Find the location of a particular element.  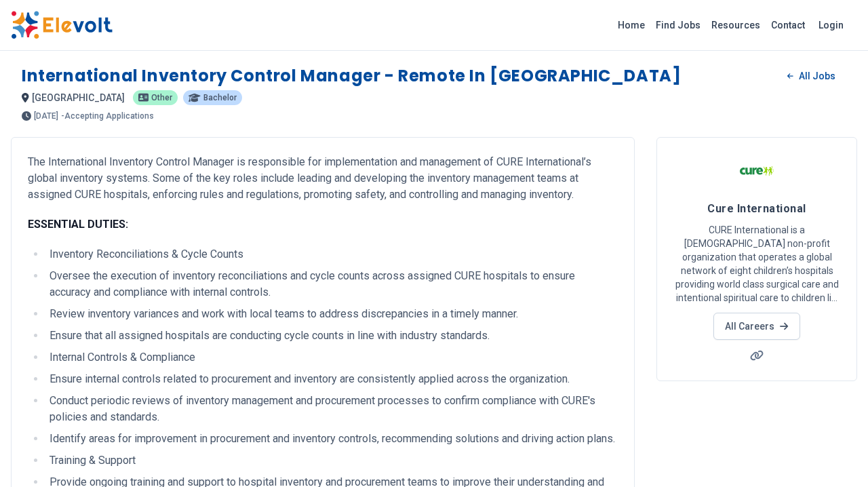

span: Other is located at coordinates (161, 97).